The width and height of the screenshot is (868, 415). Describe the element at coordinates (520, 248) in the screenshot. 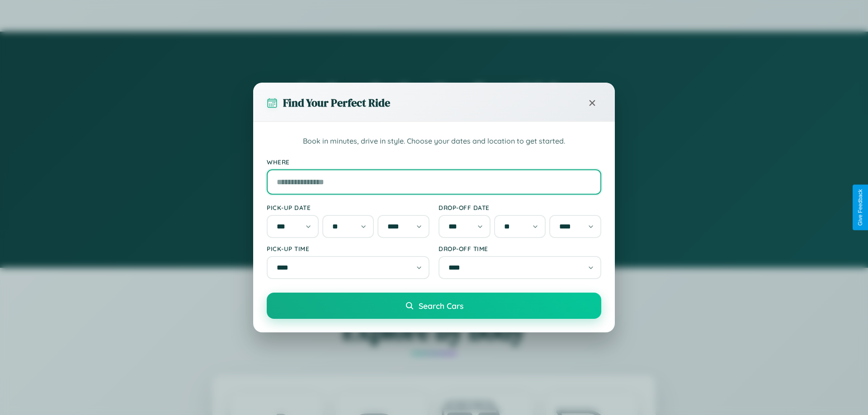

I see `label: Drop-off Time` at that location.